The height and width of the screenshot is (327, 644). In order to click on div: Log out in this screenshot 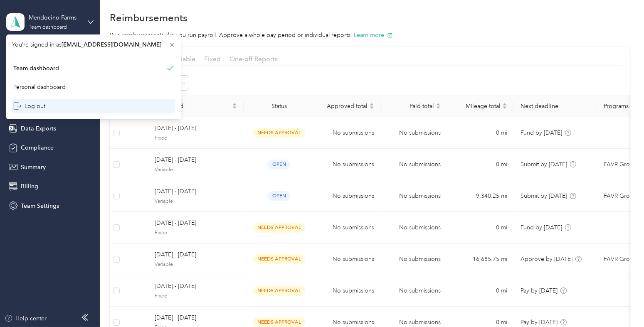, I will do `click(29, 106)`.